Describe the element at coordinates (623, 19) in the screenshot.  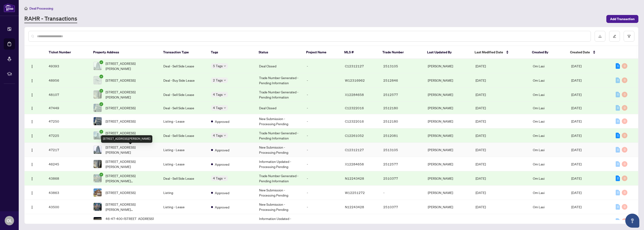
I see `button: Add Transaction` at that location.